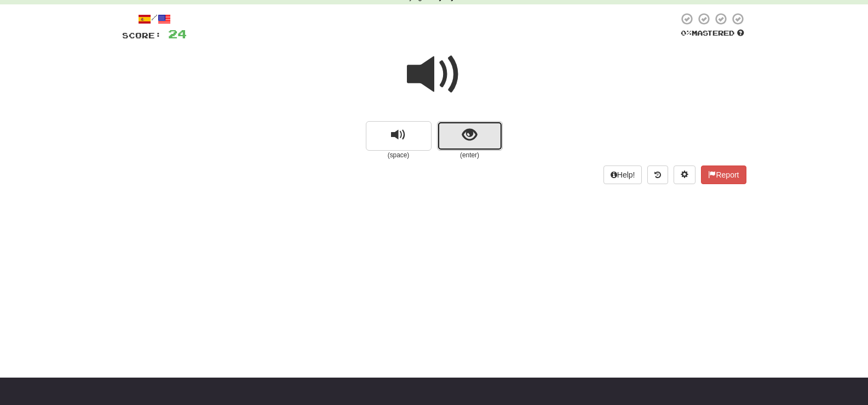  What do you see at coordinates (399, 136) in the screenshot?
I see `button: replay audio` at bounding box center [399, 136].